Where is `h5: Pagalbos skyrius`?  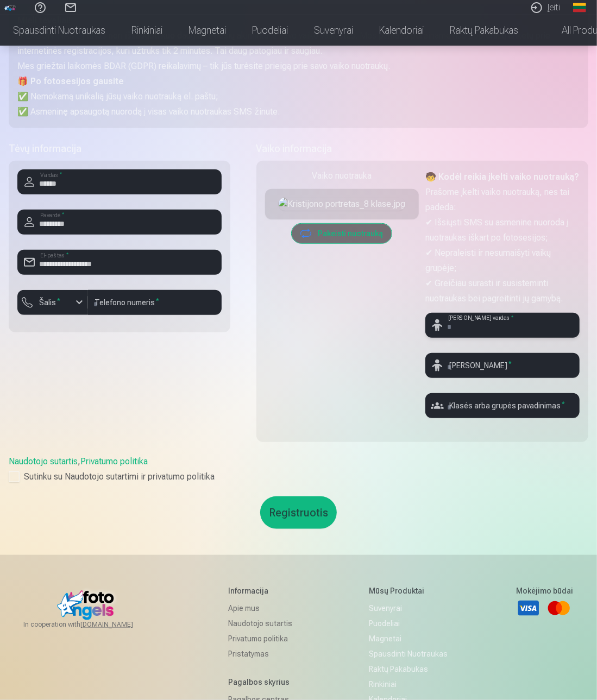 h5: Pagalbos skyrius is located at coordinates (264, 682).